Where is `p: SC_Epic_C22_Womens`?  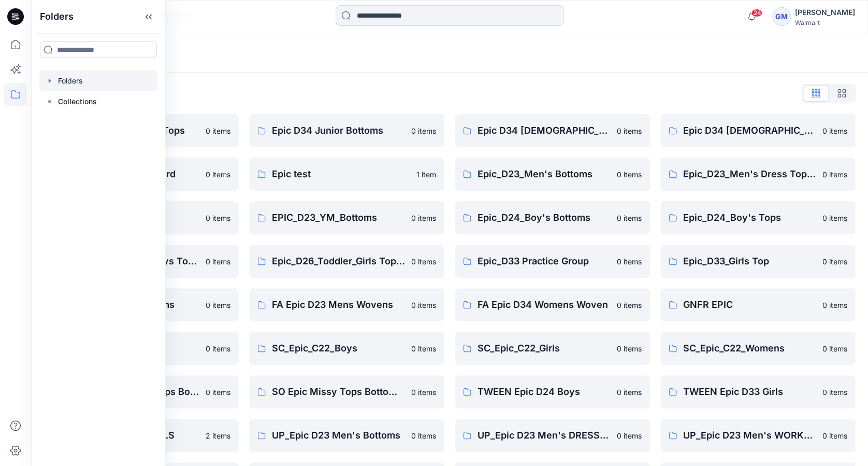 p: SC_Epic_C22_Womens is located at coordinates (750, 348).